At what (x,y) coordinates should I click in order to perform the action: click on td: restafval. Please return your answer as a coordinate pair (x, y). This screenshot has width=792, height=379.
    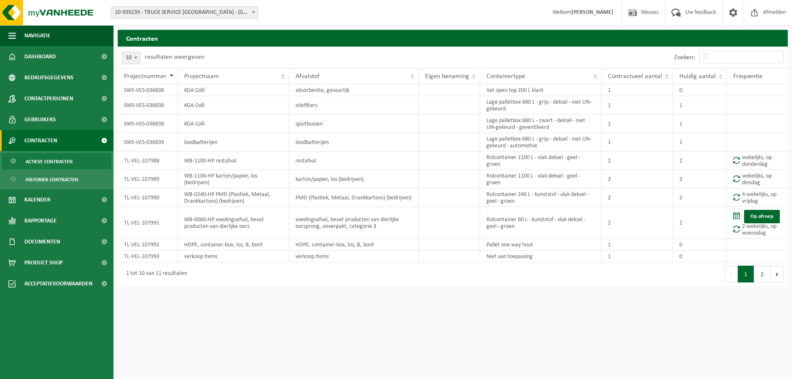
    Looking at the image, I should click on (354, 161).